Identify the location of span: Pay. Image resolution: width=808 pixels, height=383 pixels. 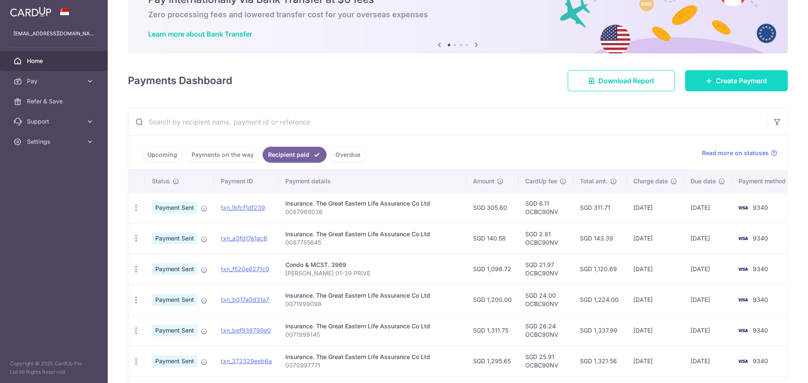
(55, 81).